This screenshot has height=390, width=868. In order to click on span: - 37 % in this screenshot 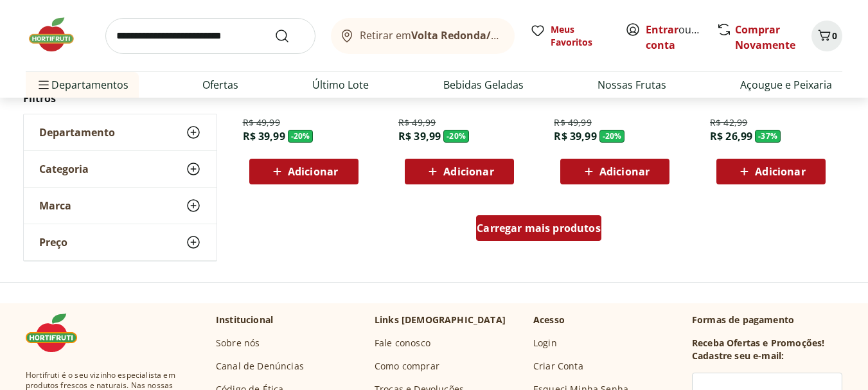, I will do `click(767, 136)`.